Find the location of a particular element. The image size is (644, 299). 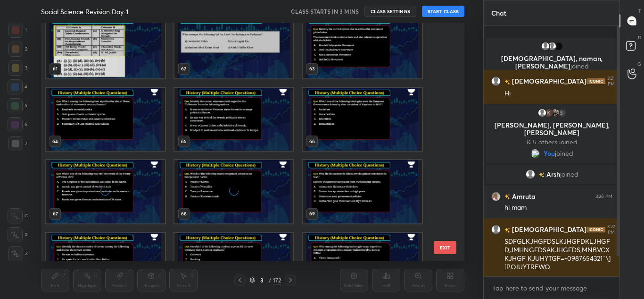

img: 8b30d8e1c7ab459a8d98218498712a7e.jpg is located at coordinates (555, 113).